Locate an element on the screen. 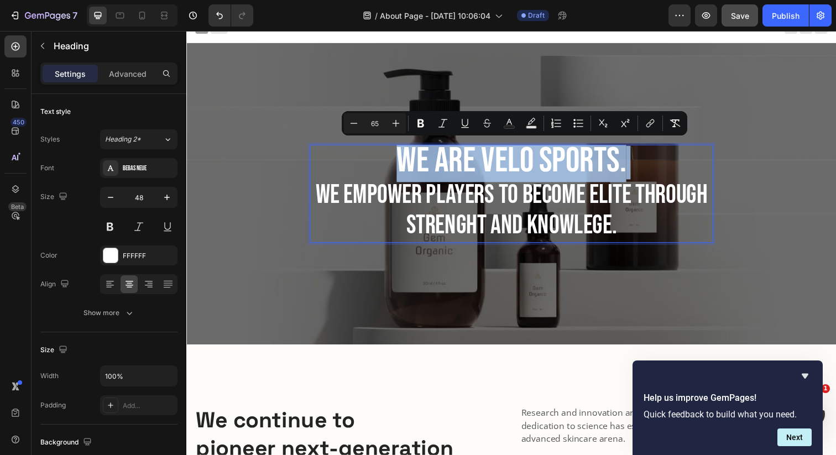 The height and width of the screenshot is (455, 836). button: Show more is located at coordinates (109, 313).